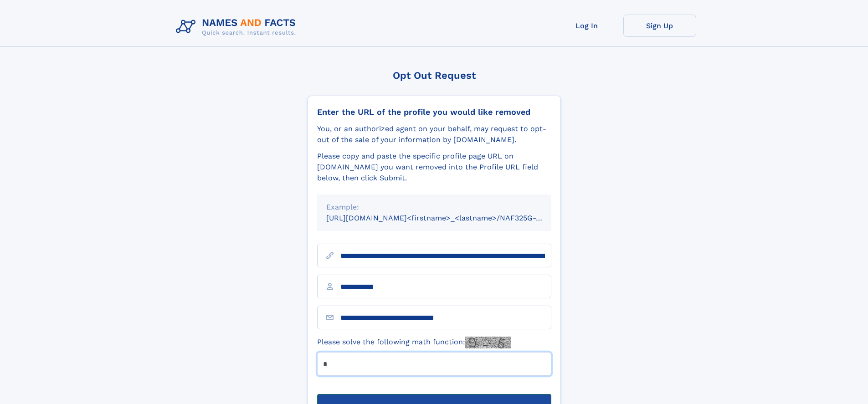 Image resolution: width=868 pixels, height=404 pixels. Describe the element at coordinates (238, 27) in the screenshot. I see `img: Logo Names and Facts` at that location.